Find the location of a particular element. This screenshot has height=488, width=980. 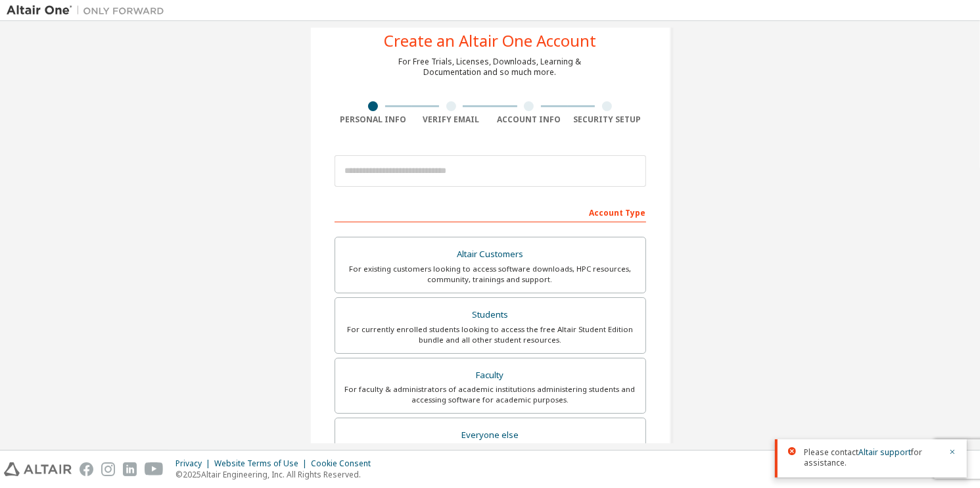

a: Altair support is located at coordinates (885, 452).